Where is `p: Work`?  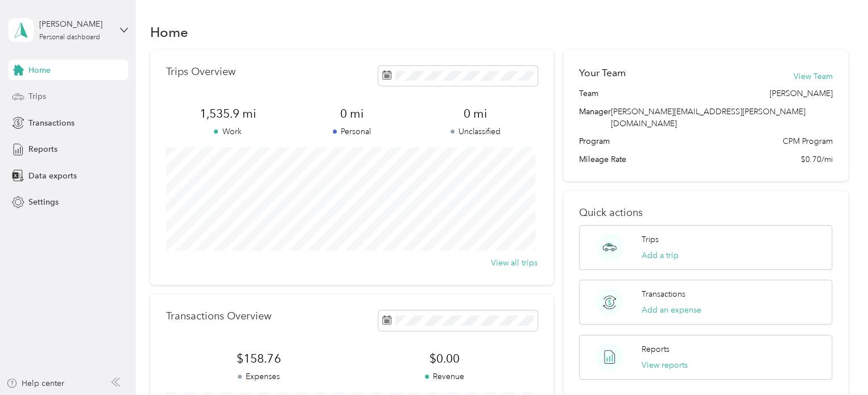 p: Work is located at coordinates (228, 131).